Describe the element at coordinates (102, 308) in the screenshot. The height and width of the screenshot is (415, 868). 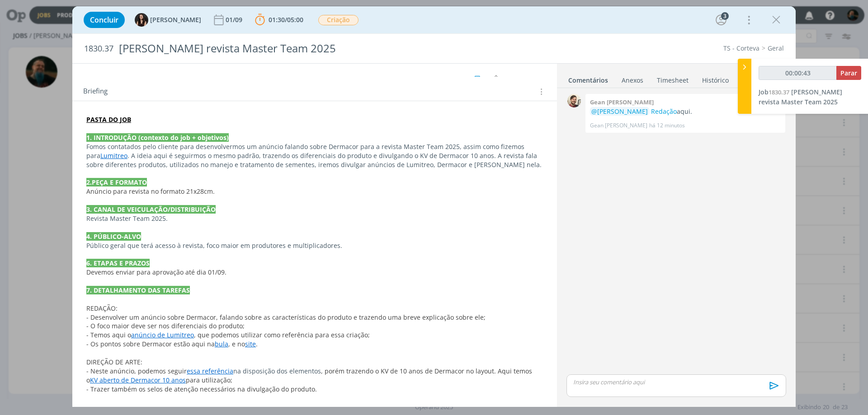
I see `span: REDAÇÃO:` at that location.